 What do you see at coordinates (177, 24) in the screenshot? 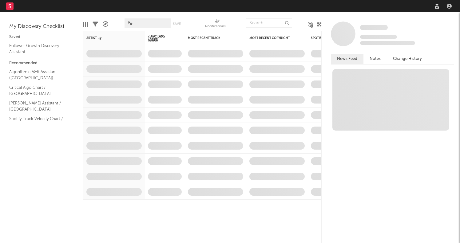
I see `button: Save` at bounding box center [177, 24].